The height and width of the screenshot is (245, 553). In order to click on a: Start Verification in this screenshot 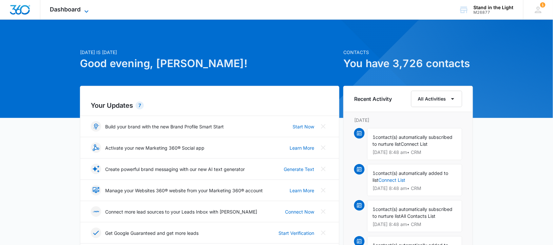, I will do `click(296, 233)`.